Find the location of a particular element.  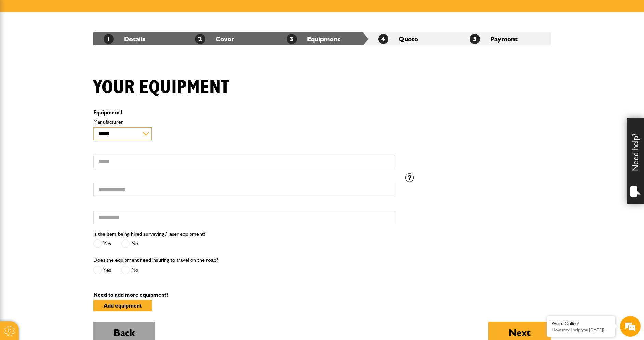

p: Equipment is located at coordinates (244, 112).